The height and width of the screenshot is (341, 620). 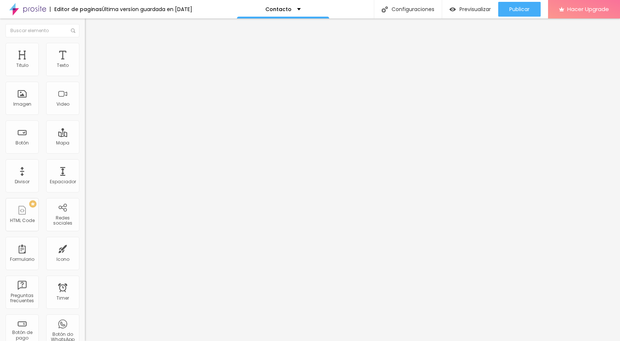 What do you see at coordinates (519, 9) in the screenshot?
I see `span: Publicar` at bounding box center [519, 9].